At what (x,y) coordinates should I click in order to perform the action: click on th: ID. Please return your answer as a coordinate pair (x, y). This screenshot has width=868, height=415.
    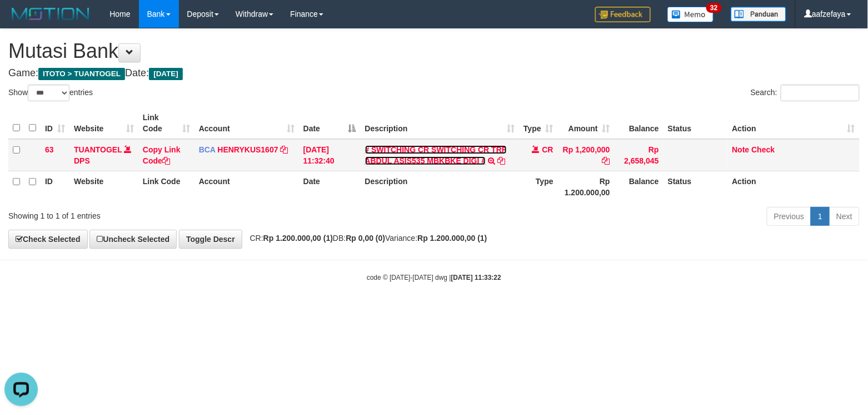
    Looking at the image, I should click on (55, 187).